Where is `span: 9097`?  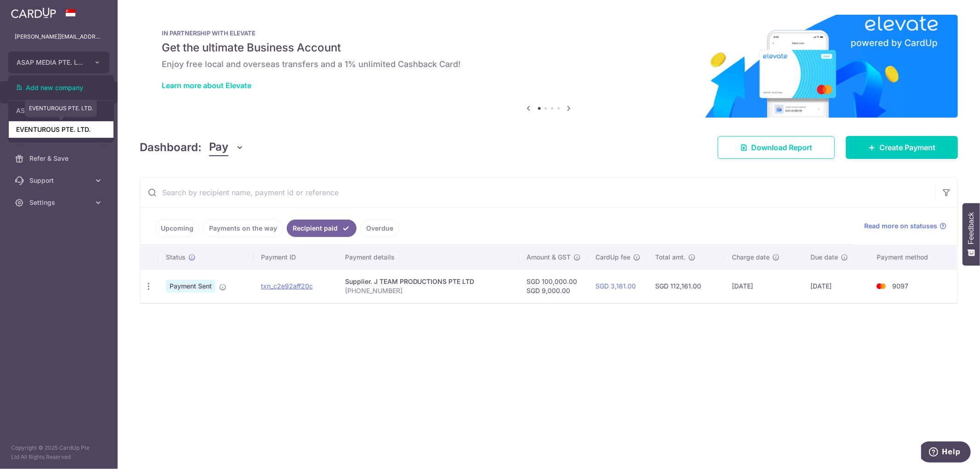 span: 9097 is located at coordinates (900, 286).